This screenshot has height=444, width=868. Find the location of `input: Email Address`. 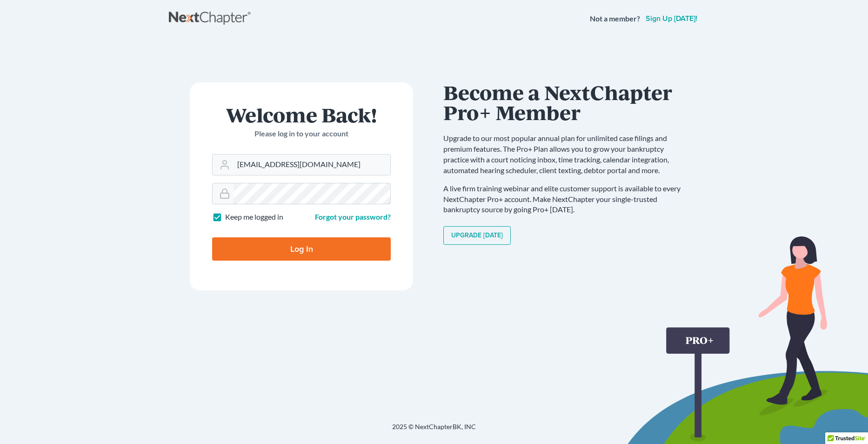

input: Email Address is located at coordinates (312, 164).